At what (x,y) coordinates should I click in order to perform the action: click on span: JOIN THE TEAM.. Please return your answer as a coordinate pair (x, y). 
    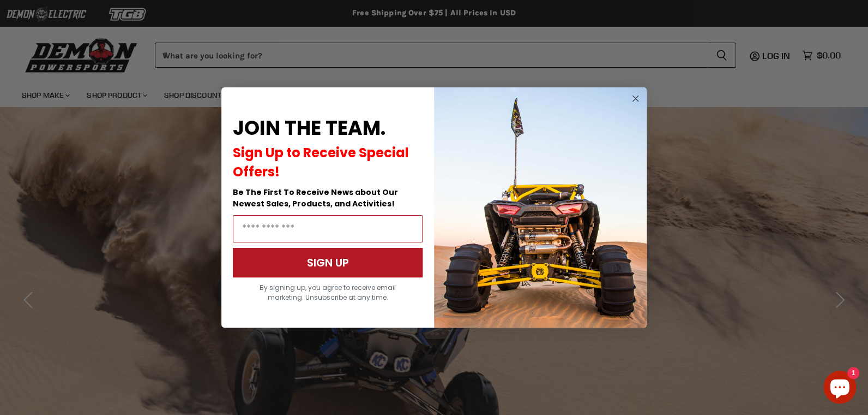
    Looking at the image, I should click on (310, 128).